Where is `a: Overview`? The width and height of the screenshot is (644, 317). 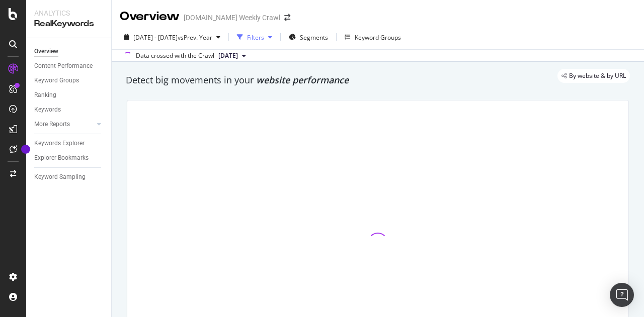 a: Overview is located at coordinates (69, 52).